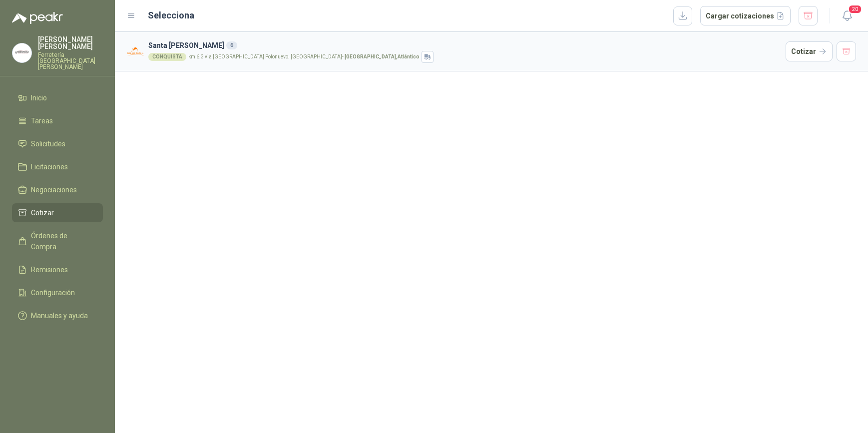 Image resolution: width=868 pixels, height=433 pixels. Describe the element at coordinates (167, 57) in the screenshot. I see `div: CONQUISTA` at that location.